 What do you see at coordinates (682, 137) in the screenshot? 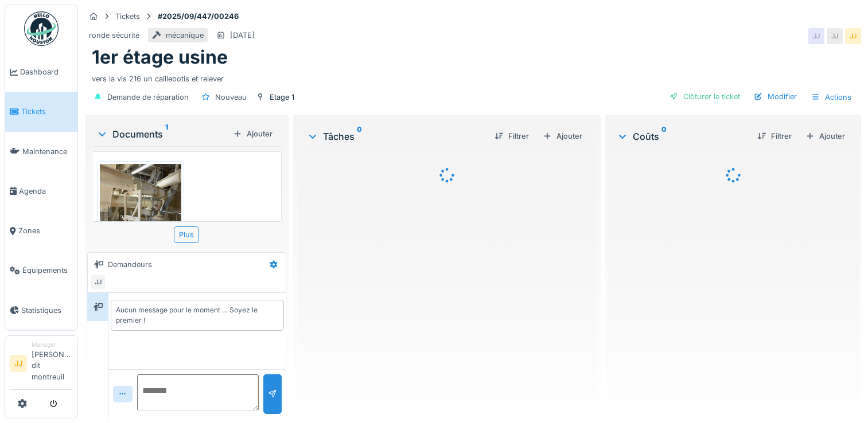
I see `div: Coûts` at bounding box center [682, 137].